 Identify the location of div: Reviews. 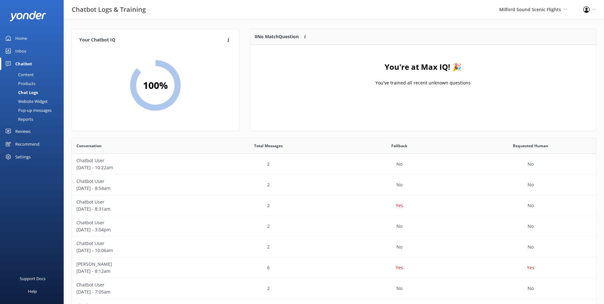
(23, 131).